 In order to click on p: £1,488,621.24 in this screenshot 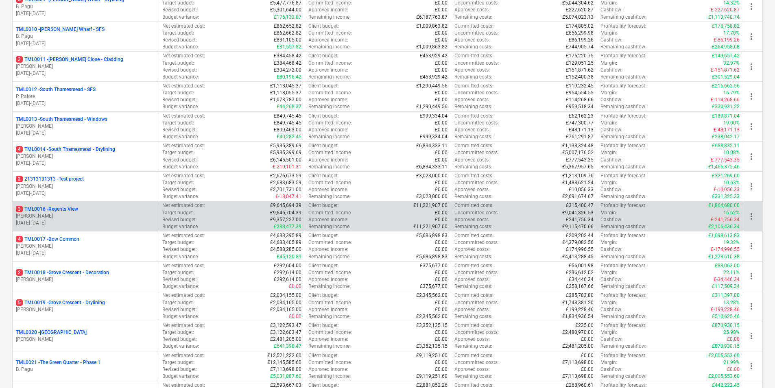, I will do `click(578, 183)`.